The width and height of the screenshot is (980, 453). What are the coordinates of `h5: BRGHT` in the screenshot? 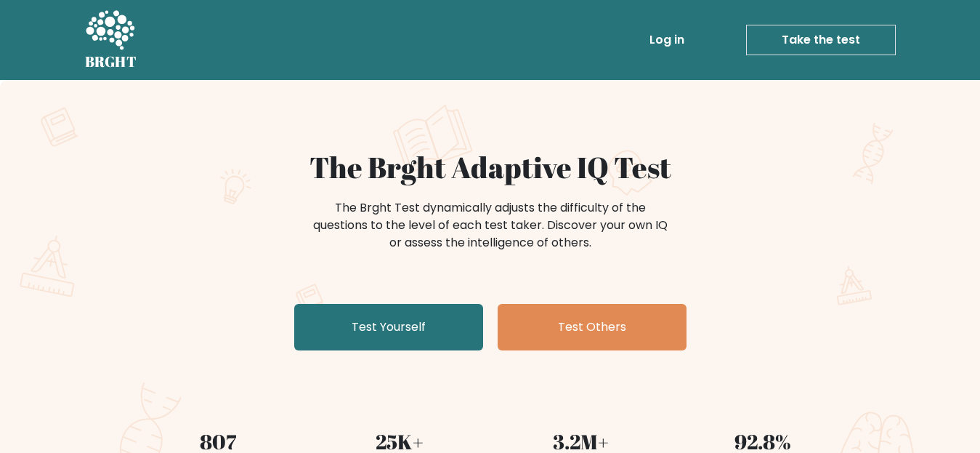 It's located at (111, 61).